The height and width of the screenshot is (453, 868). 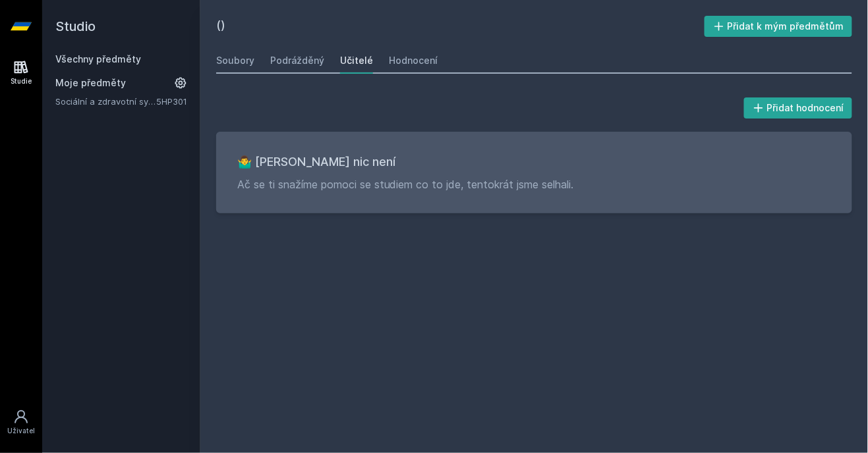 I want to click on a: Sociální a zdravotní systém, so click(x=106, y=102).